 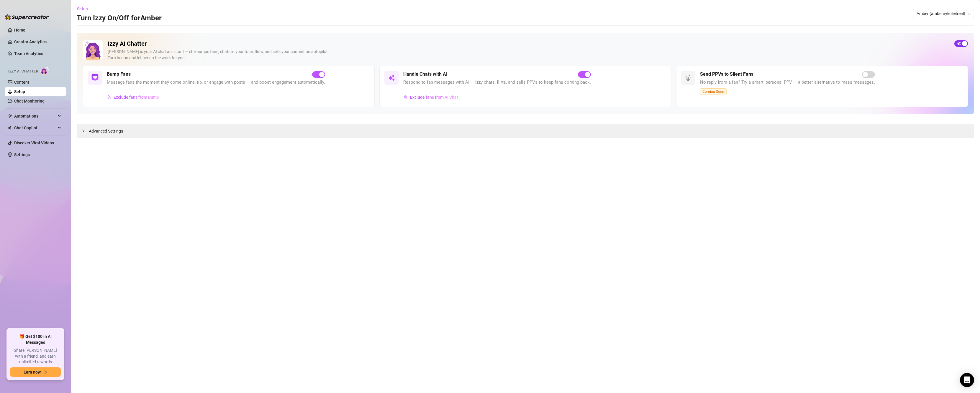 I want to click on a: Discover Viral Videos, so click(x=34, y=143).